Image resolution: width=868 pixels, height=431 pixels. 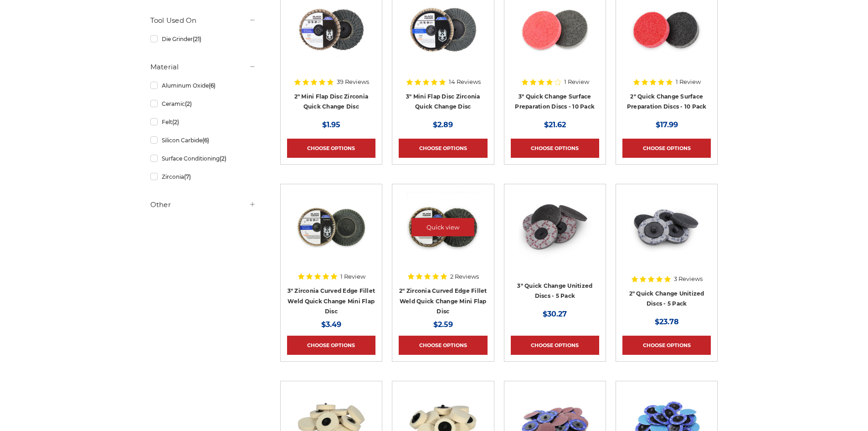 What do you see at coordinates (197, 38) in the screenshot?
I see `span: (21)` at bounding box center [197, 38].